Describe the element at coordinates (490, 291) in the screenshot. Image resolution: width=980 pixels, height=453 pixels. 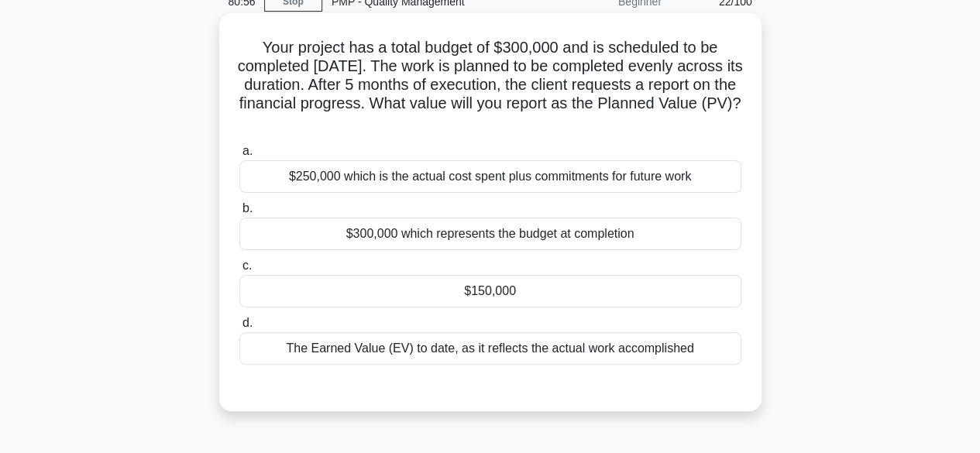
I see `div: $150,000` at that location.